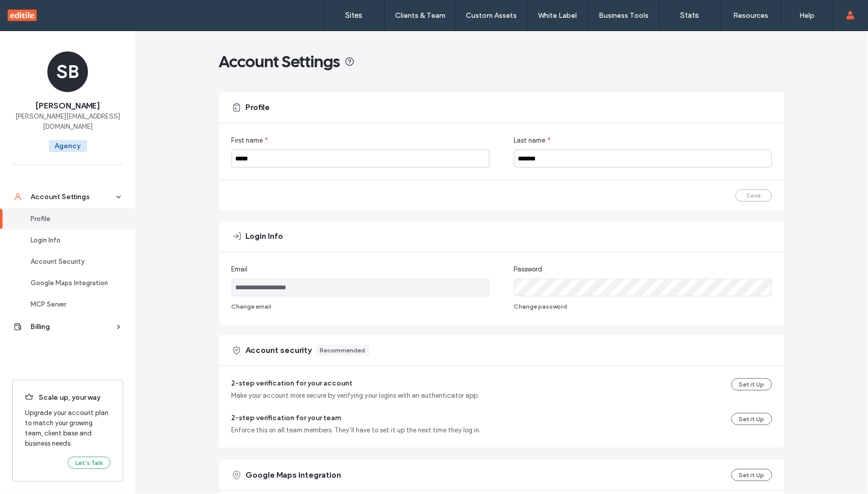 This screenshot has height=494, width=868. What do you see at coordinates (73, 219) in the screenshot?
I see `div: Profile` at bounding box center [73, 219].